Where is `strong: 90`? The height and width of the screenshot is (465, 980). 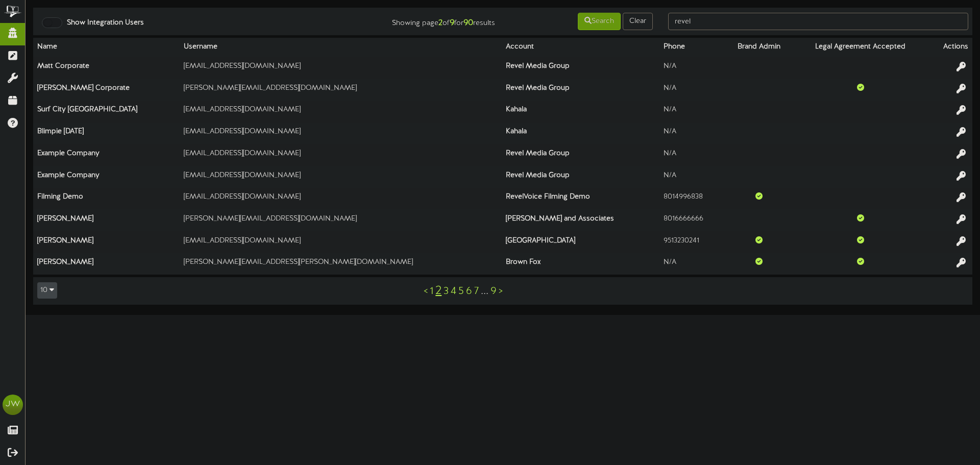 strong: 90 is located at coordinates (468, 23).